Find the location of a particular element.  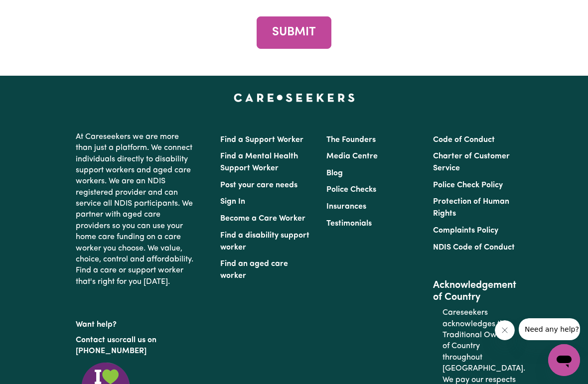

a: Sign In is located at coordinates (233, 202).